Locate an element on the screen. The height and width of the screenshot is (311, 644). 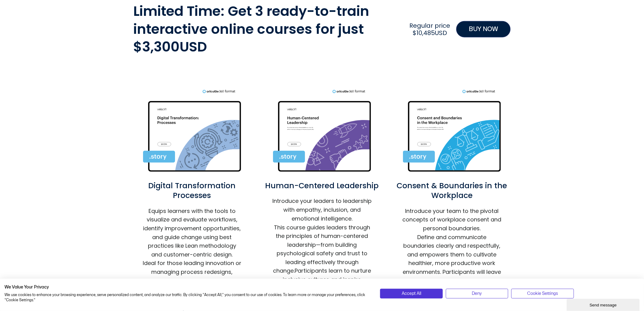
span: Participants learn to nurture inclusive cultures and inspire engagement, leaving with the mindset... is located at coordinates (326, 288).